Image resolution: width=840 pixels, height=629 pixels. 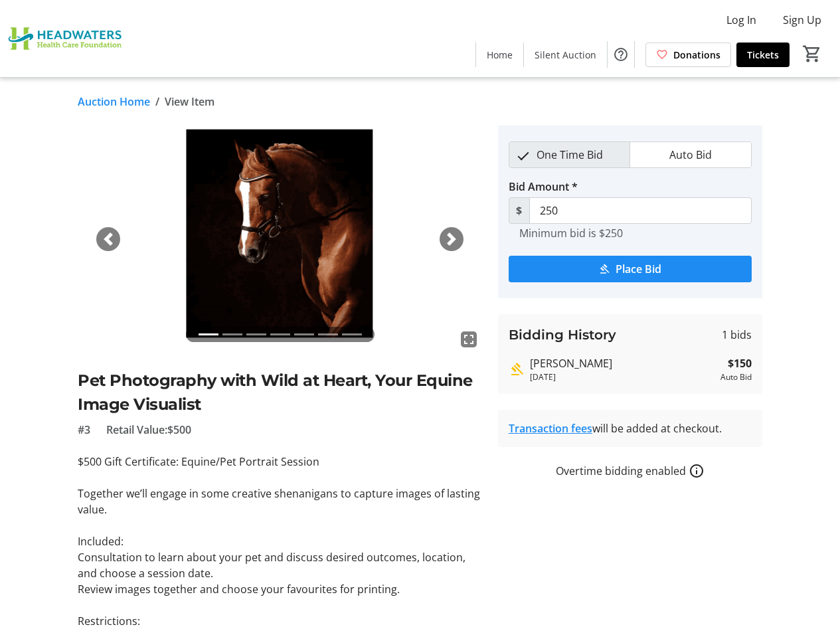 What do you see at coordinates (500, 54) in the screenshot?
I see `span: Home` at bounding box center [500, 54].